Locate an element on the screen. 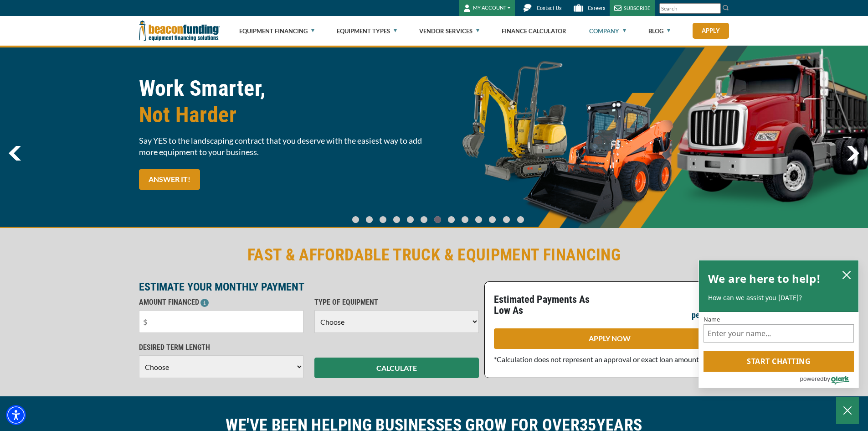 The height and width of the screenshot is (431, 868). span: by is located at coordinates (827, 378).